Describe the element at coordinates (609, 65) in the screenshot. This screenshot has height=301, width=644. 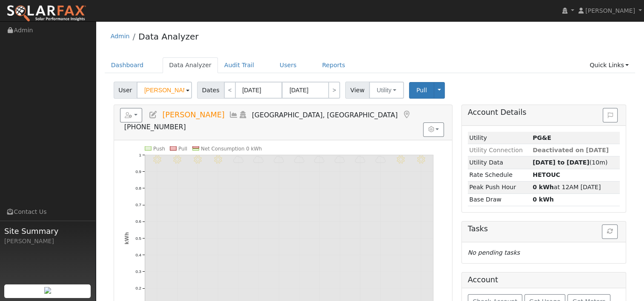
I see `a: Quick Links` at that location.